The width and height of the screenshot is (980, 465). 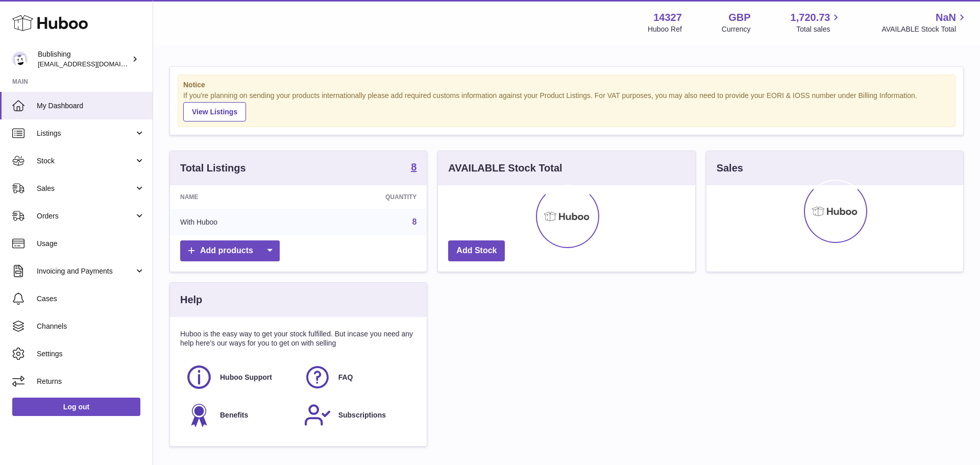 I want to click on p: Huboo is the easy way to get your stock fulfilled. But incase you need any help here's our ways f..., so click(x=298, y=338).